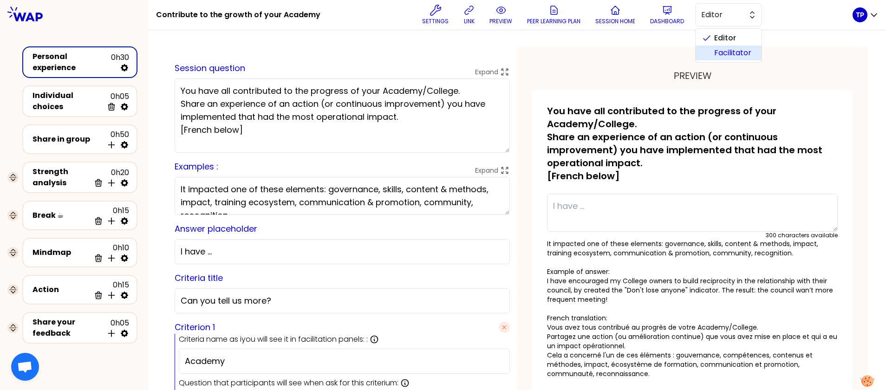 The image size is (886, 390). I want to click on p: preview, so click(500, 21).